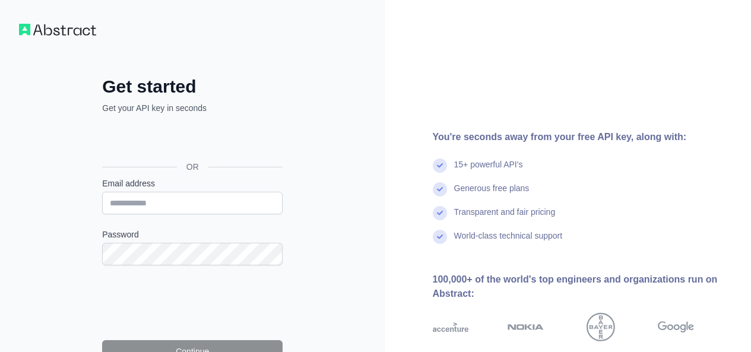 The image size is (751, 352). What do you see at coordinates (492, 194) in the screenshot?
I see `div: Generous free plans` at bounding box center [492, 194].